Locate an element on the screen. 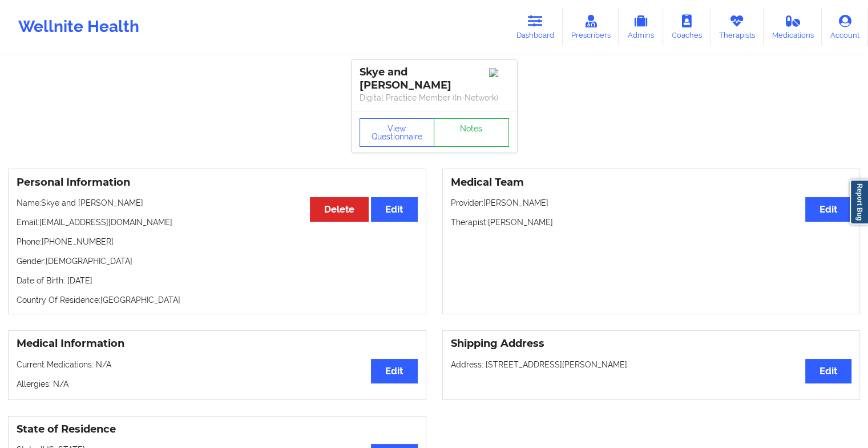  button: View Questionnaire is located at coordinates (397, 133).